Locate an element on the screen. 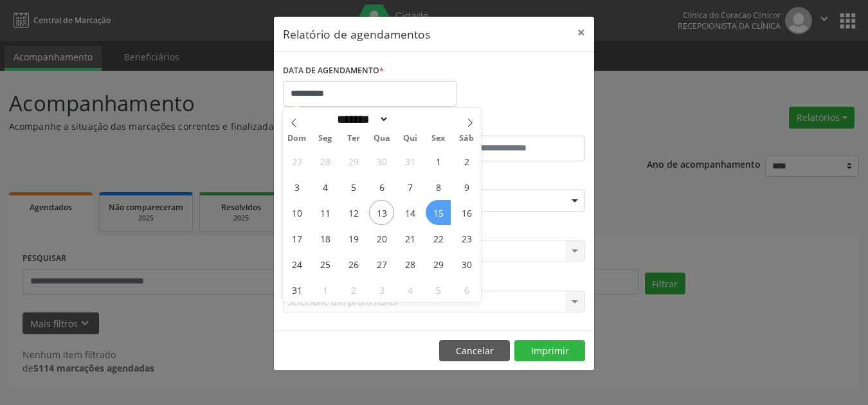 The image size is (868, 405). span: Qua is located at coordinates (382, 138).